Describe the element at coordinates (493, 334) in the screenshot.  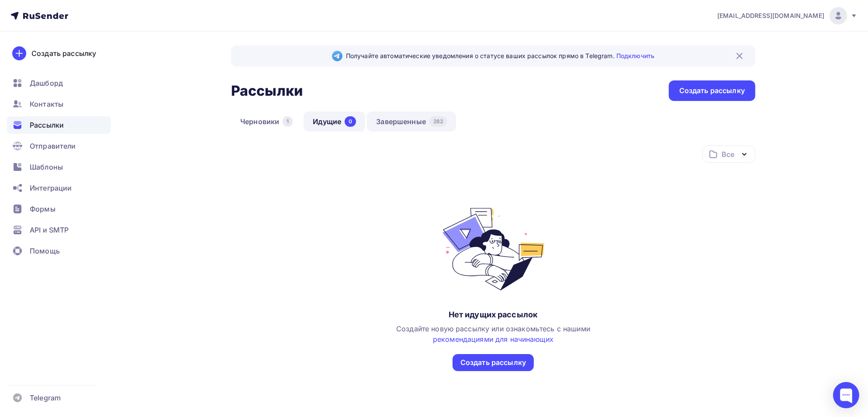
I see `span: Создайте новую рассылку или ознакомьтесь с нашими` at that location.